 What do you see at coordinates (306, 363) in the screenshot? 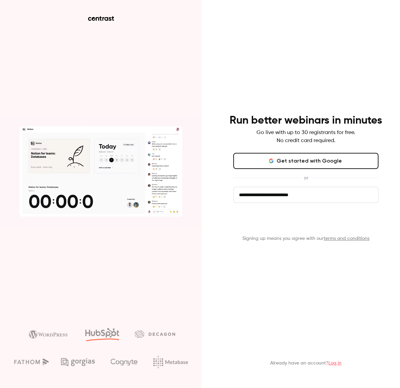
I see `p: Already have an account?` at bounding box center [306, 363].